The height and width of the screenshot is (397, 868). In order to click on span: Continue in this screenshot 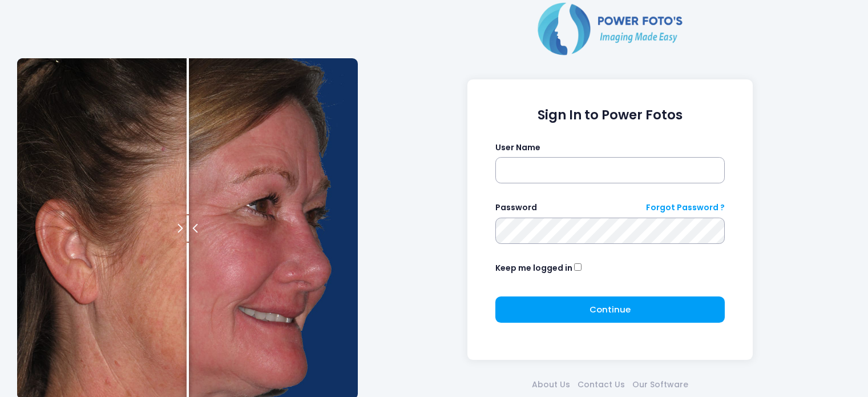, I will do `click(610, 309)`.